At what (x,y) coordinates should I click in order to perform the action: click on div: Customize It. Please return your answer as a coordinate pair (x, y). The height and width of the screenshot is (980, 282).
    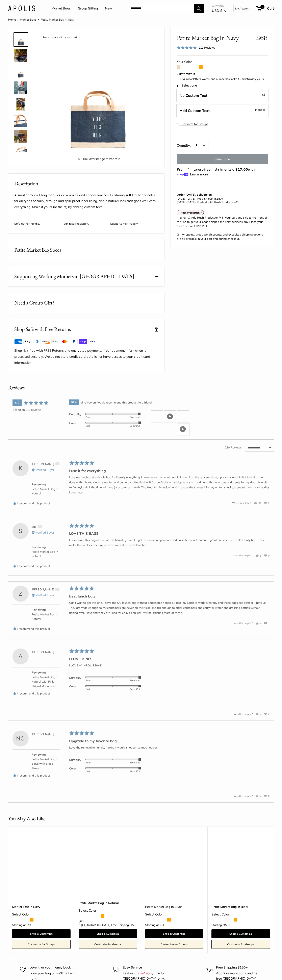
    Looking at the image, I should click on (222, 74).